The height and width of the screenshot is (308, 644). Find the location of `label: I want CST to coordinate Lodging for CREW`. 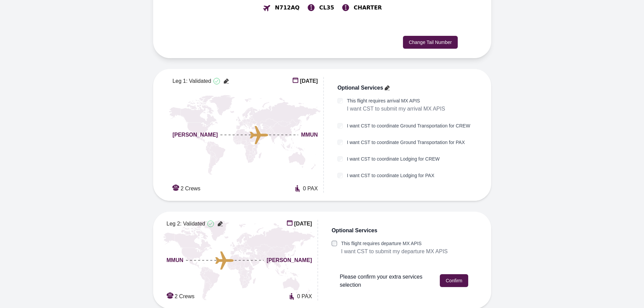

label: I want CST to coordinate Lodging for CREW is located at coordinates (393, 159).